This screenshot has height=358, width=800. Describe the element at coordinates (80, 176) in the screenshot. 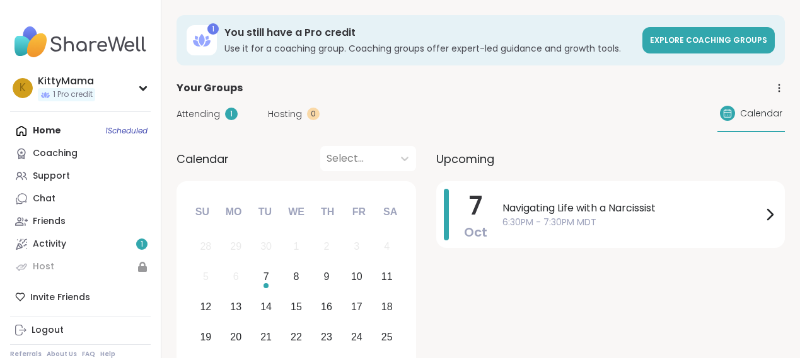

I see `a: Support` at that location.